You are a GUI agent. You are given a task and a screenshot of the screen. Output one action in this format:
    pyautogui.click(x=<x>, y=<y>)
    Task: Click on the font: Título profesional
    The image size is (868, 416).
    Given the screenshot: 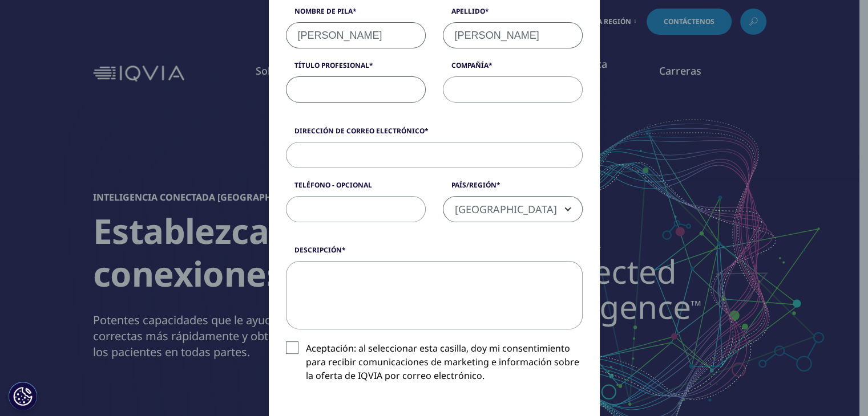 What is the action you would take?
    pyautogui.click(x=331, y=65)
    